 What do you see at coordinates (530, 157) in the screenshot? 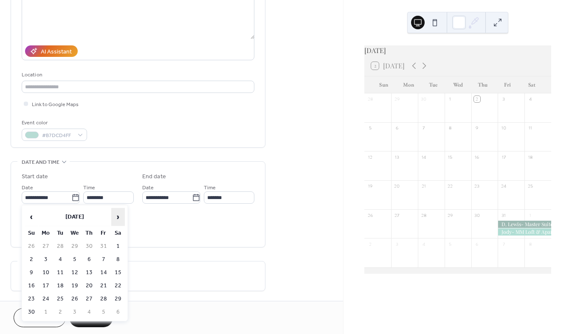
I see `div: 18` at bounding box center [530, 157].